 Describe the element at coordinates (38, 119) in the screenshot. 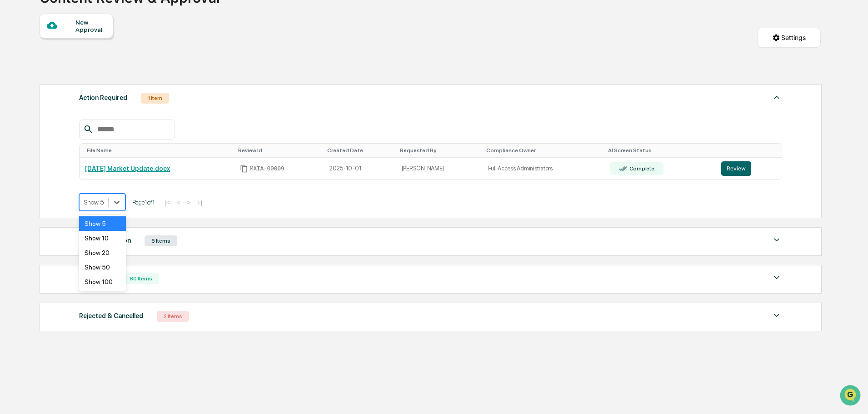

I see `span: Preclearance` at that location.